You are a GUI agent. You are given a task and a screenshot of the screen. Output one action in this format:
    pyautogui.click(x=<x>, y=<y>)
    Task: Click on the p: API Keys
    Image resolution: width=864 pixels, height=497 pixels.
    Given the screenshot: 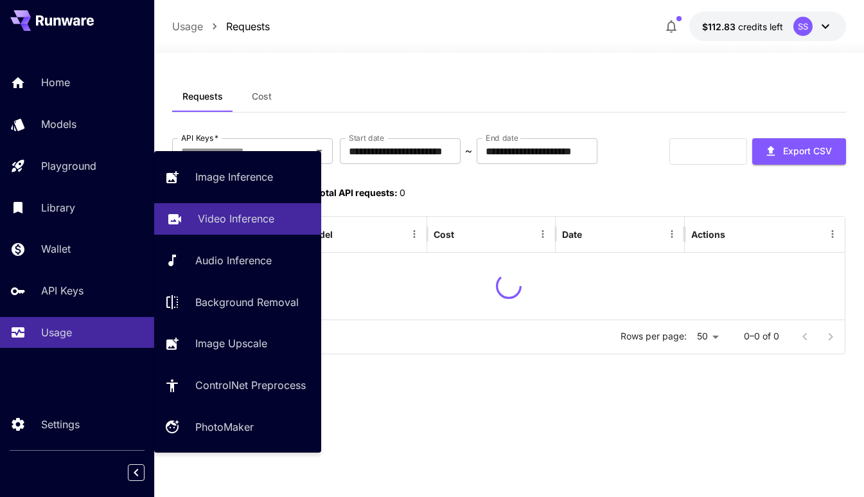 What is the action you would take?
    pyautogui.click(x=62, y=290)
    